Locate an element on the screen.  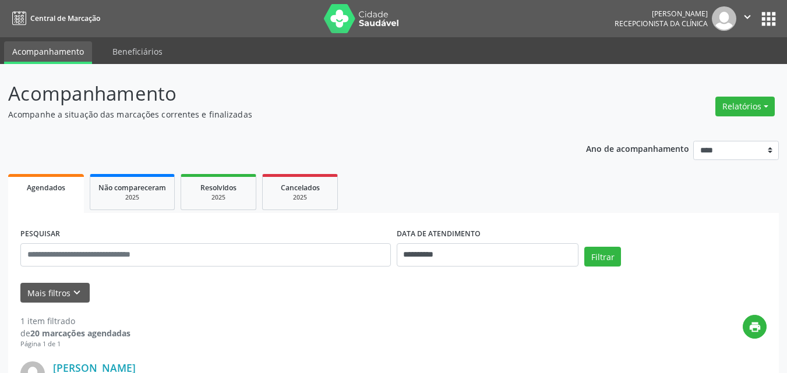
p: Acompanhamento is located at coordinates (278, 94).